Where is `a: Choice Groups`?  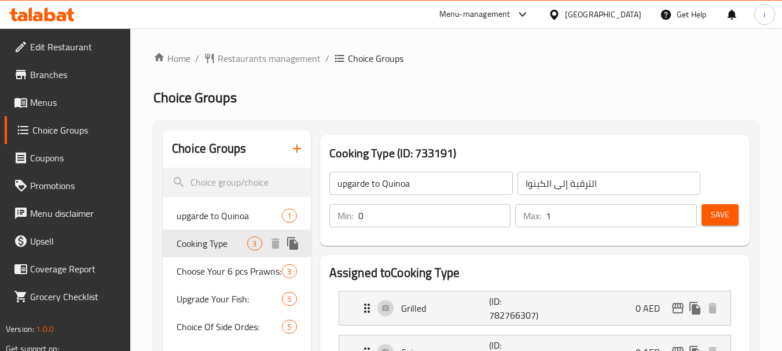 a: Choice Groups is located at coordinates (68, 130).